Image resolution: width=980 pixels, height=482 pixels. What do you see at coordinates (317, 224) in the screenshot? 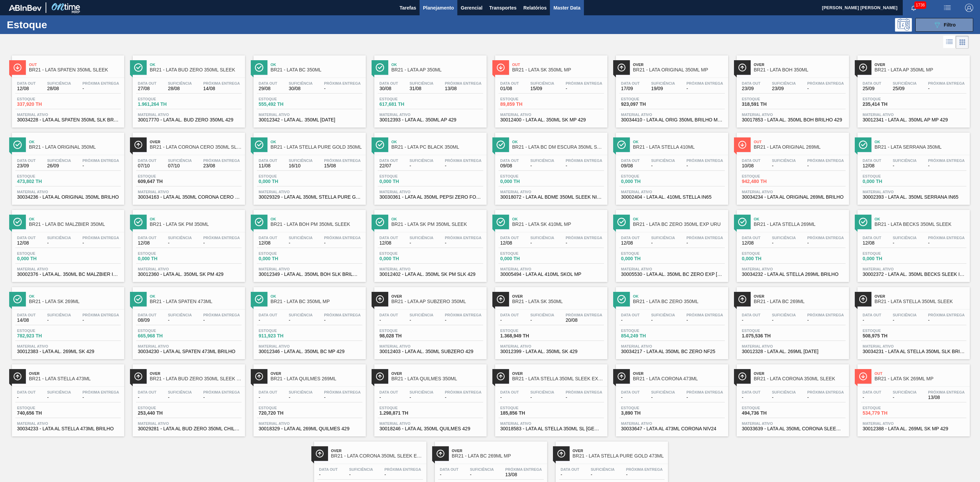
I see `span: BR21 - LATA BOH PM 350ML SLEEK` at bounding box center [317, 224].